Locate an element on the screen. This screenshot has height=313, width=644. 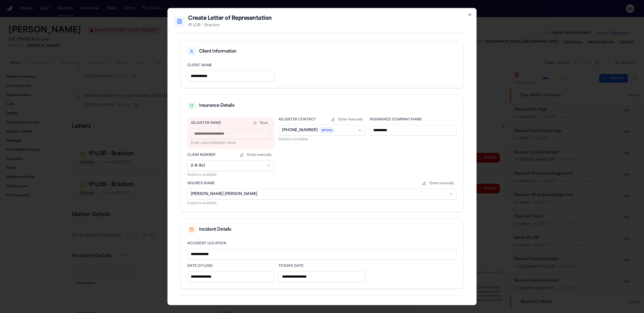
p: 1P LOR - Brackon is located at coordinates (230, 25).